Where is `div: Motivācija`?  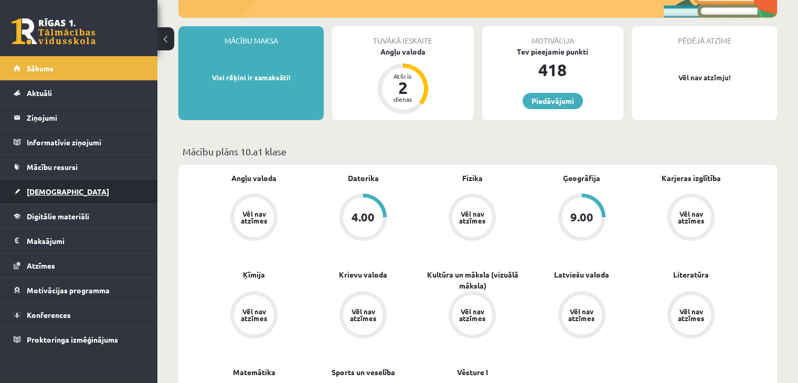
div: Motivācija is located at coordinates (553, 36).